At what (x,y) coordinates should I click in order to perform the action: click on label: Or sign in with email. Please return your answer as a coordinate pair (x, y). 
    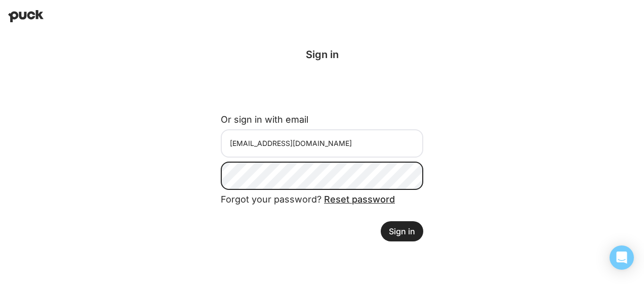
    Looking at the image, I should click on (264, 119).